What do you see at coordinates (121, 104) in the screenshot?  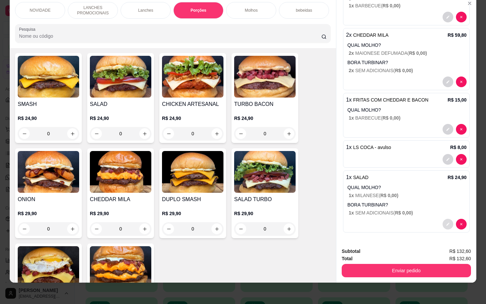 I see `h4: SALAD` at bounding box center [121, 104].